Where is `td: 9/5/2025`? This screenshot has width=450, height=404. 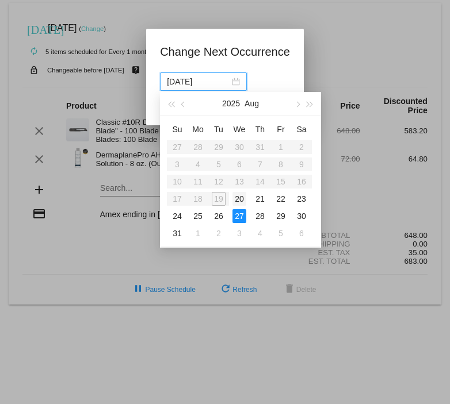
td: 9/5/2025 is located at coordinates (281, 233).